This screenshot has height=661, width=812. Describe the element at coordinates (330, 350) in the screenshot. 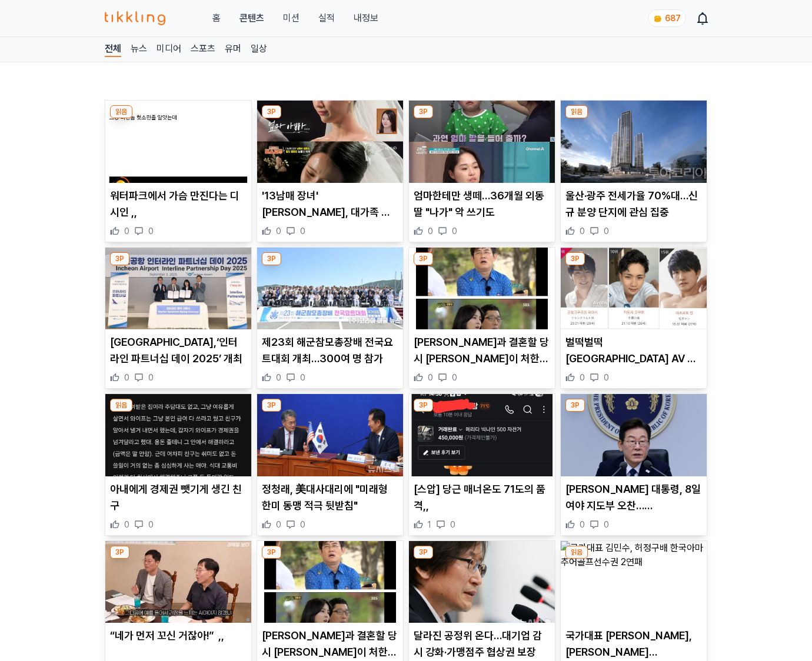

I see `p: 제23회 해군참모총장배 전국요트대회 개최…300여 명 참가` at that location.